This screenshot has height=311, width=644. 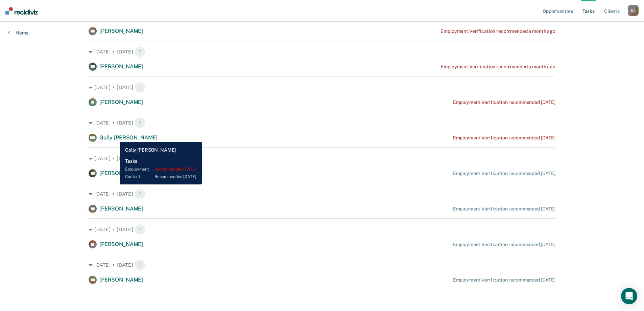 I want to click on div: Open Intercom Messenger, so click(x=629, y=296).